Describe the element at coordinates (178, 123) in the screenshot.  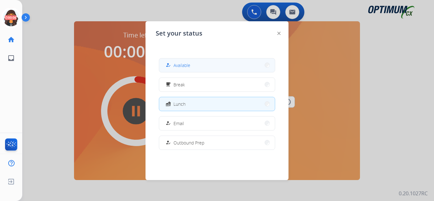
I see `span: Email` at that location.